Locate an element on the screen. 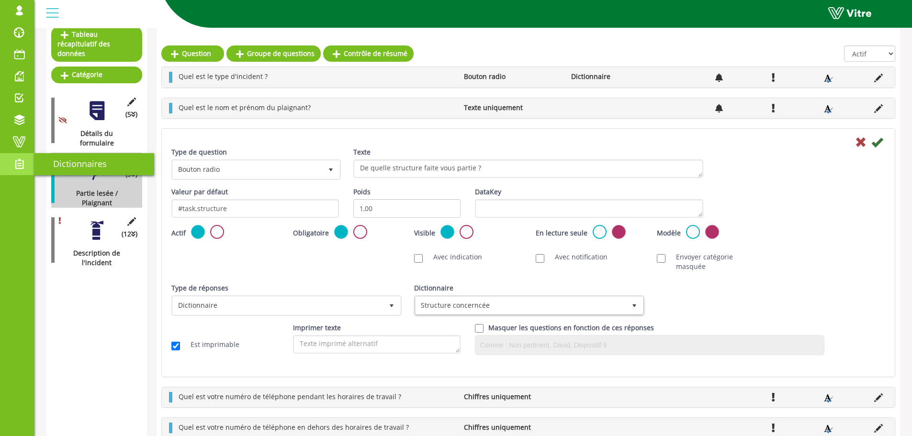 The width and height of the screenshot is (912, 436). span: Quel est le type d'incident ? is located at coordinates (223, 76).